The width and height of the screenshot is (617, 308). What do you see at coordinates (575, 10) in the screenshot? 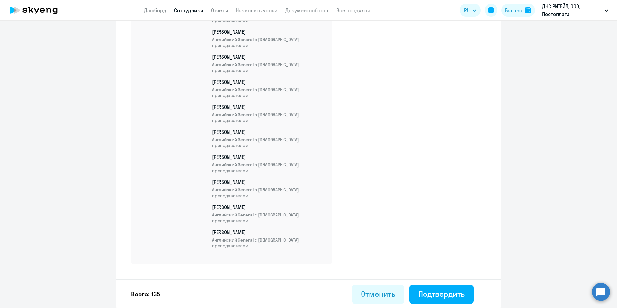
I see `button: ДНС РИТЕЙЛ, ООО, Постоплата` at bounding box center [575, 10].